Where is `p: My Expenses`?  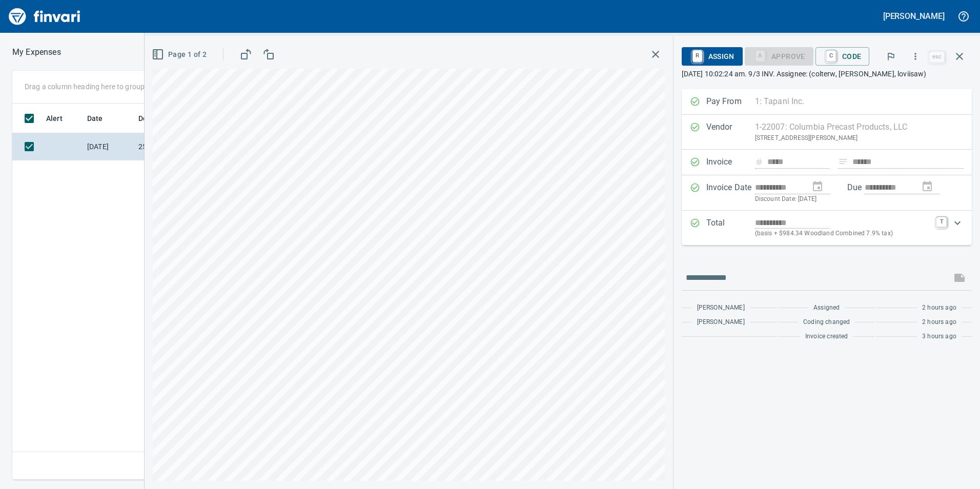
p: My Expenses is located at coordinates (37, 53).